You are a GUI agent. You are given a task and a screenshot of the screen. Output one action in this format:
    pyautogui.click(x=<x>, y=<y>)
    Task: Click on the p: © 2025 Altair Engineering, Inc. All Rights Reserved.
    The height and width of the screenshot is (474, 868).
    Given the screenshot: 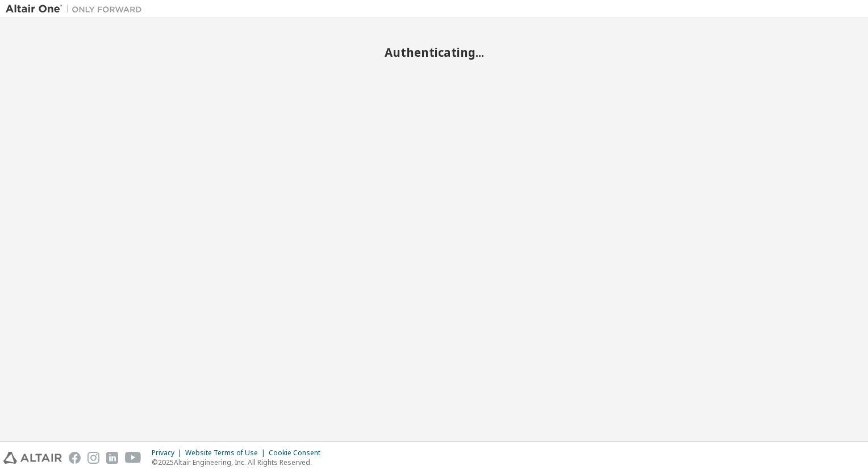 What is the action you would take?
    pyautogui.click(x=239, y=462)
    